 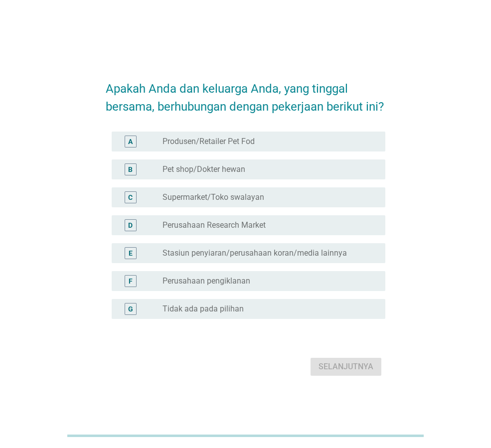 I want to click on div: E, so click(x=131, y=252).